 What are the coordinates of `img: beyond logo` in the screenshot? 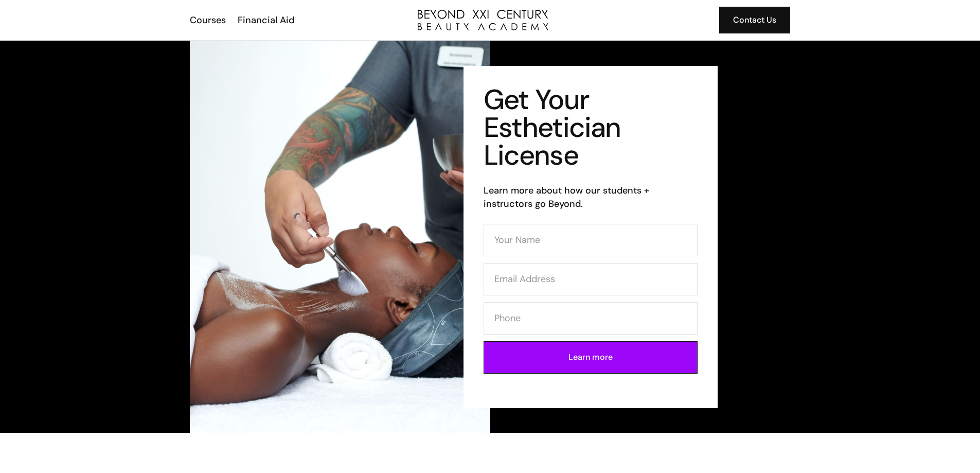 It's located at (484, 20).